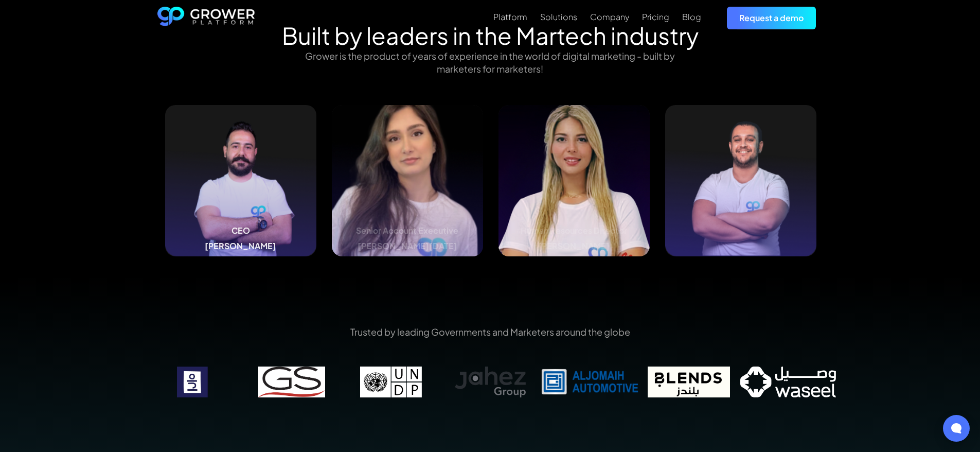  I want to click on a: Pricing, so click(655, 17).